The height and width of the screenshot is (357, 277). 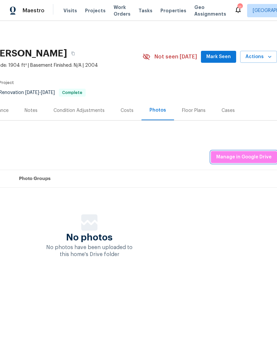 I want to click on span: Maestro, so click(x=34, y=11).